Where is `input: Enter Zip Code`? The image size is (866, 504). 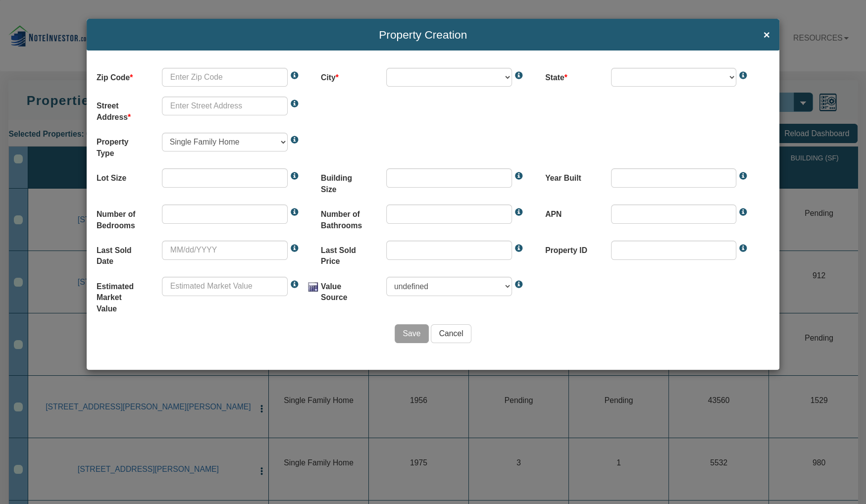
input: Enter Zip Code is located at coordinates (224, 77).